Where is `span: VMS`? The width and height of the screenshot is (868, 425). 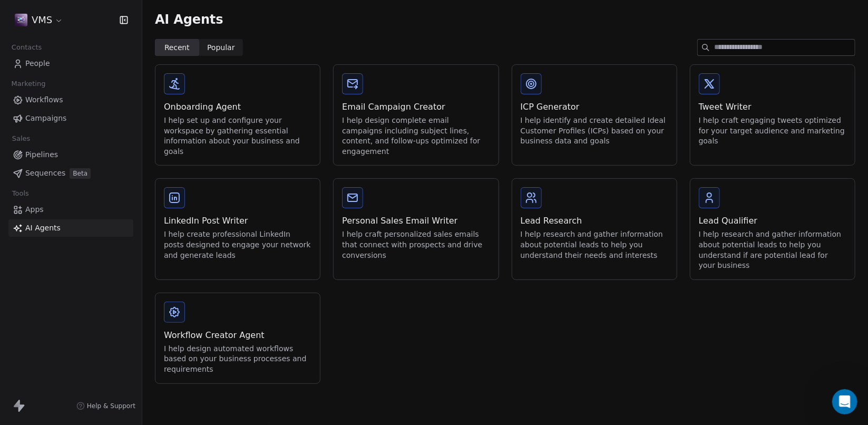 span: VMS is located at coordinates (42, 20).